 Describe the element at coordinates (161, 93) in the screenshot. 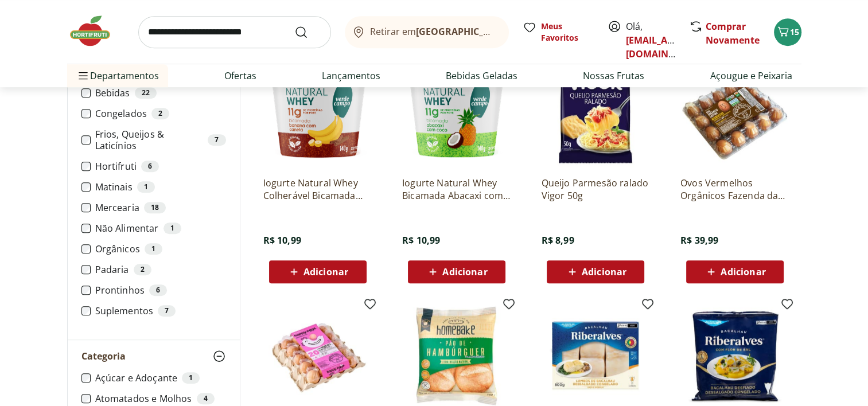

I see `label: Bebidas` at that location.